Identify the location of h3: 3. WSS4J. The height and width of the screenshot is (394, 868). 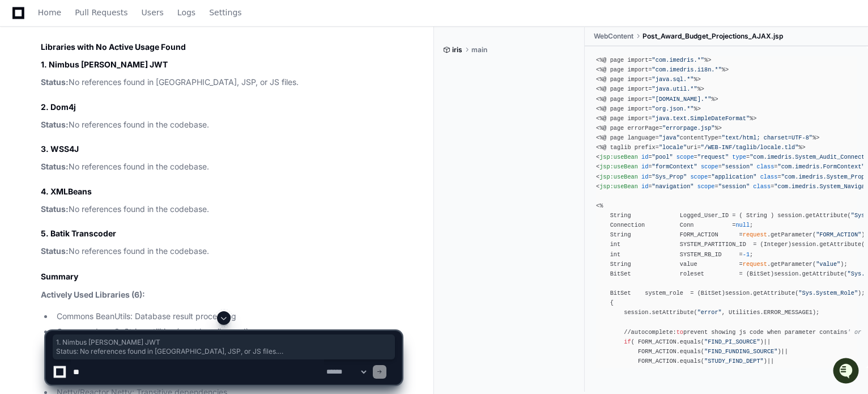
(221, 149).